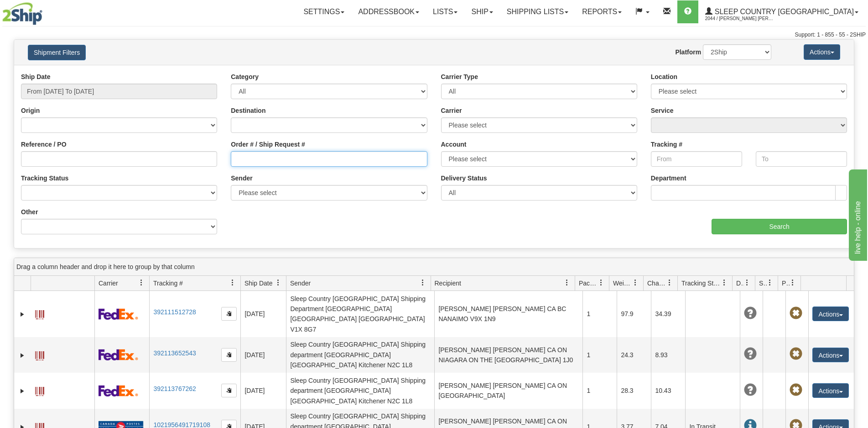  I want to click on span: Shipment Issues, so click(763, 283).